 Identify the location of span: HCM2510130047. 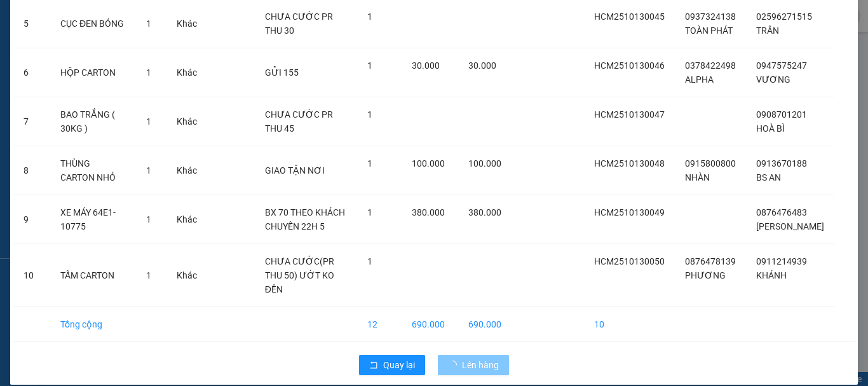
(629, 114).